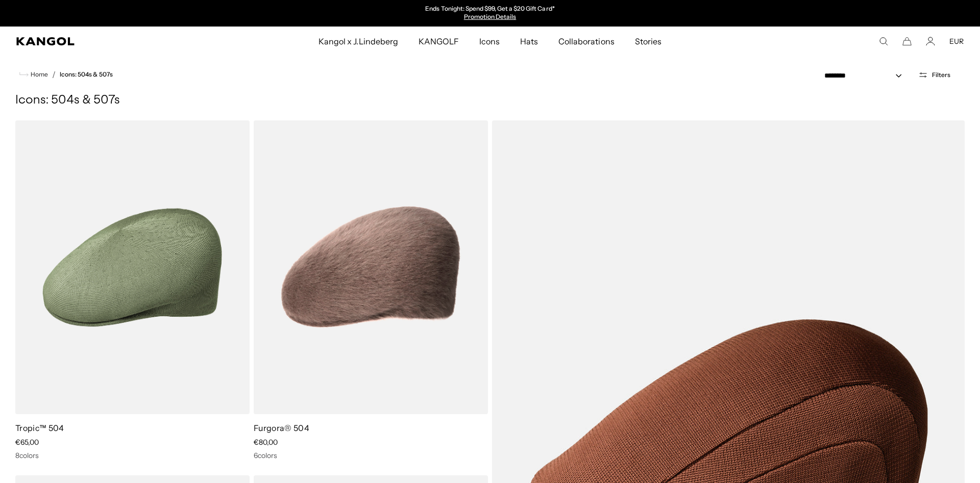 The height and width of the screenshot is (483, 980). I want to click on span: Filters, so click(942, 75).